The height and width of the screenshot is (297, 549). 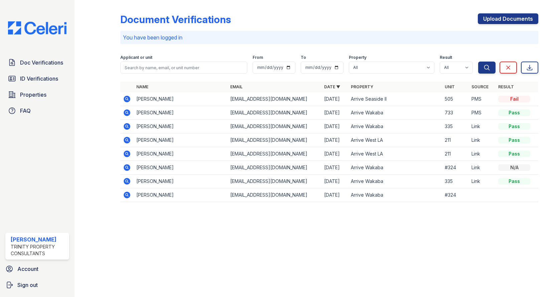 What do you see at coordinates (28, 269) in the screenshot?
I see `span: Account` at bounding box center [28, 269].